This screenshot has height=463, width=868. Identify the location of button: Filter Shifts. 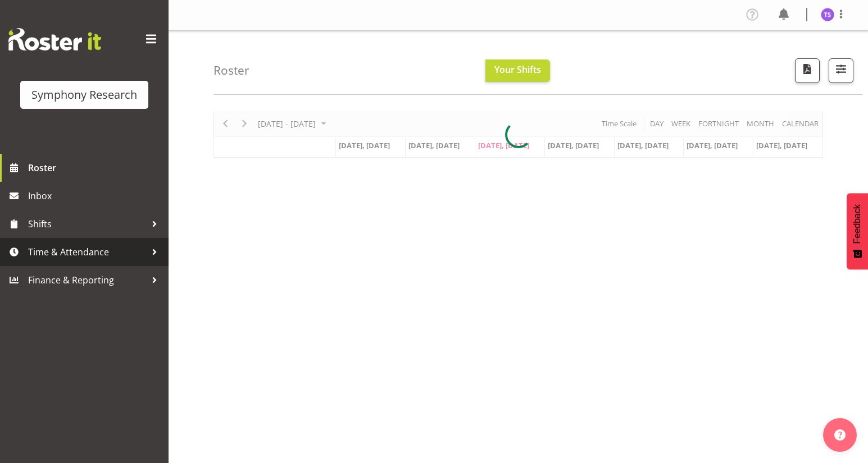
(841, 71).